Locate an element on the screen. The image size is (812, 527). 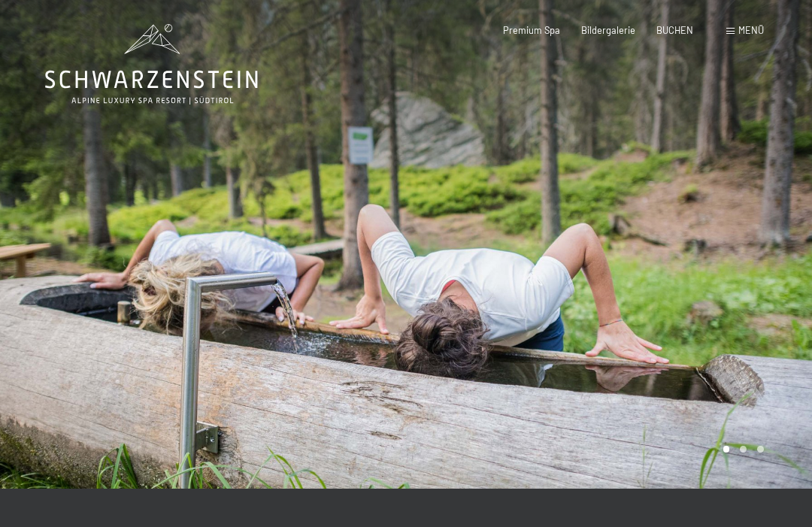
div: Carousel Page 3 is located at coordinates (760, 449).